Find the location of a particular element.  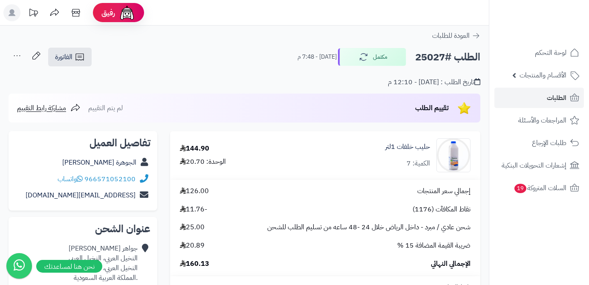

div: 144.90 is located at coordinates (194, 149).